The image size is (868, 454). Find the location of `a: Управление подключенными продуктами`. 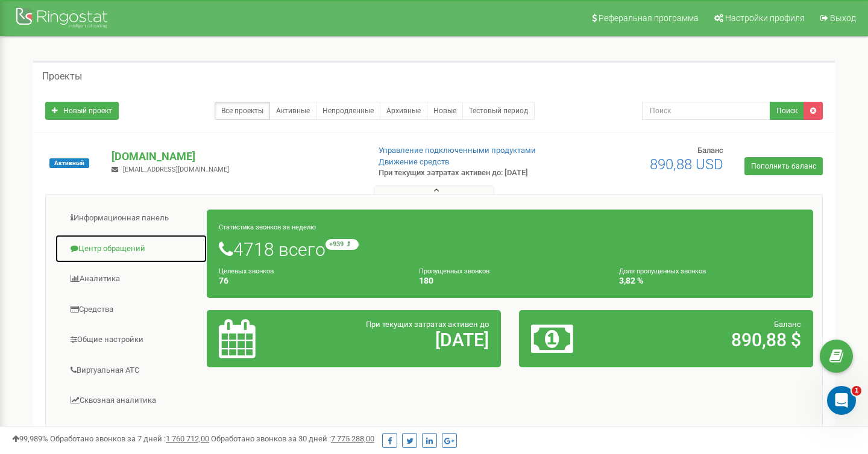

a: Управление подключенными продуктами is located at coordinates (457, 150).